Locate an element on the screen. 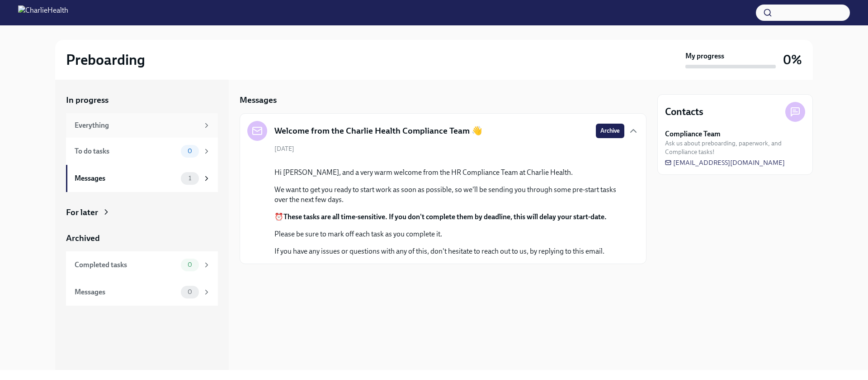 Image resolution: width=868 pixels, height=380 pixels. p: We want to get you ready to start work as soon as possible, so we'll be sending you through some ... is located at coordinates (450, 195).